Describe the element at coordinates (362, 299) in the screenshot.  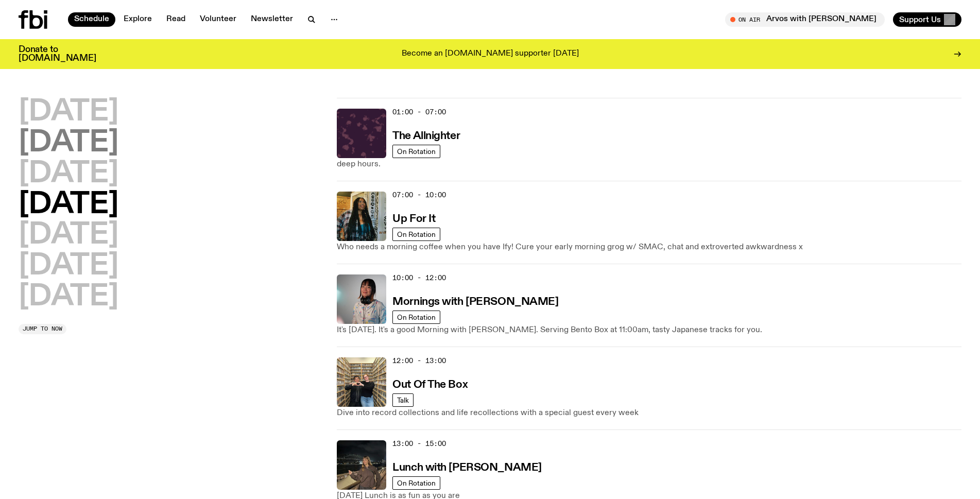
I see `a: Kana Frazer is smiling at the camera with her head tilted slightly to her left. She wears big bla...` at that location.